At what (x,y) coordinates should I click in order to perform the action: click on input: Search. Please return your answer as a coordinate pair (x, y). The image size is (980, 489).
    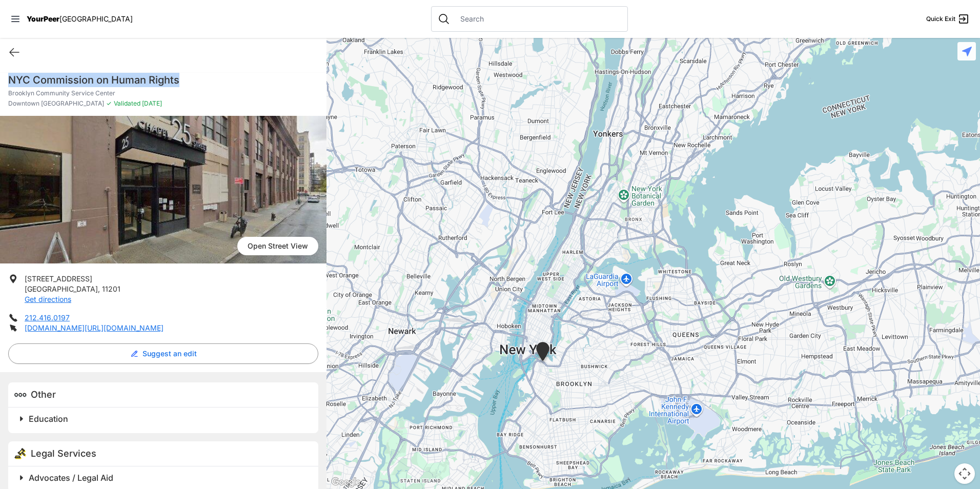
    Looking at the image, I should click on (538, 19).